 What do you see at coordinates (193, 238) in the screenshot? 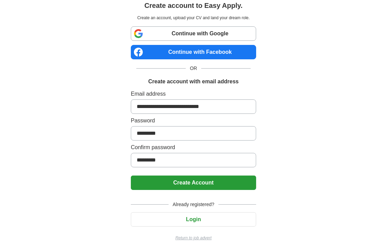
I see `a: Return to job advert` at bounding box center [193, 238].